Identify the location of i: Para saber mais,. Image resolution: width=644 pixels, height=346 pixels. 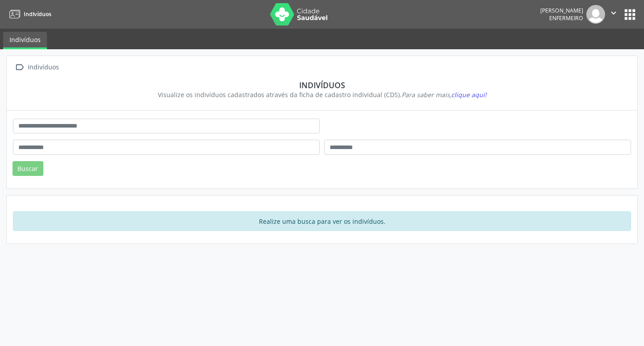
(444, 95).